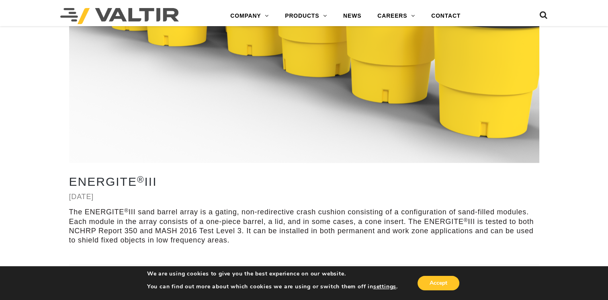  I want to click on img: Valtir, so click(119, 16).